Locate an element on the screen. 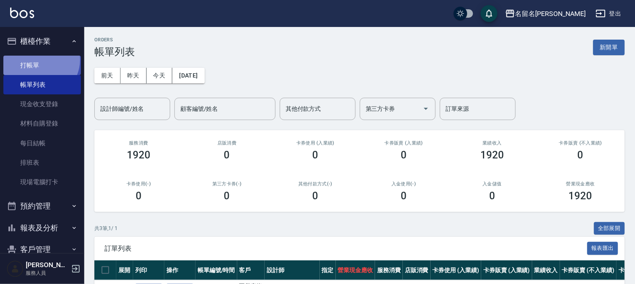 This screenshot has height=284, width=635. button: 新開單 is located at coordinates (609, 47).